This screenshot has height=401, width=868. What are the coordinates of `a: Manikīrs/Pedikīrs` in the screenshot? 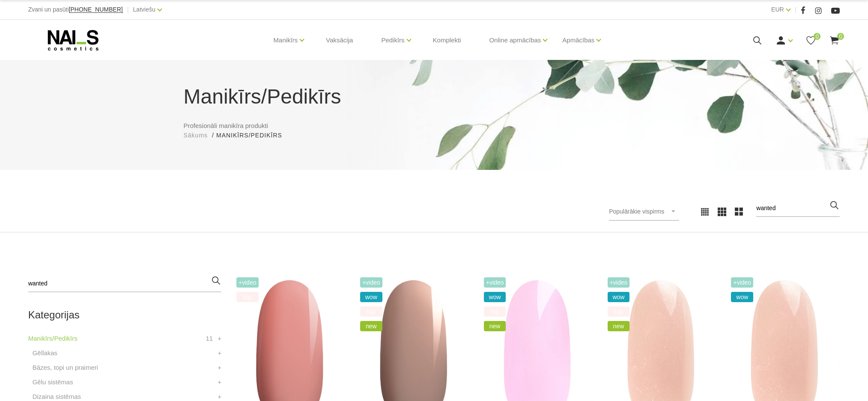 It's located at (53, 339).